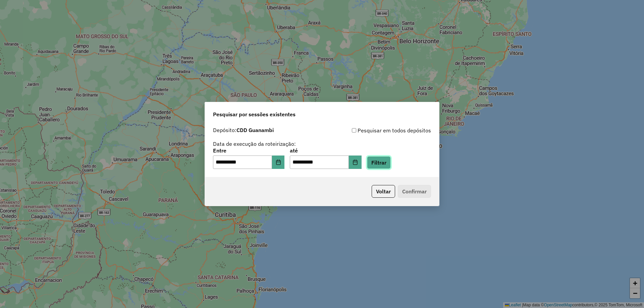  Describe the element at coordinates (248, 151) in the screenshot. I see `label: Entre` at that location.